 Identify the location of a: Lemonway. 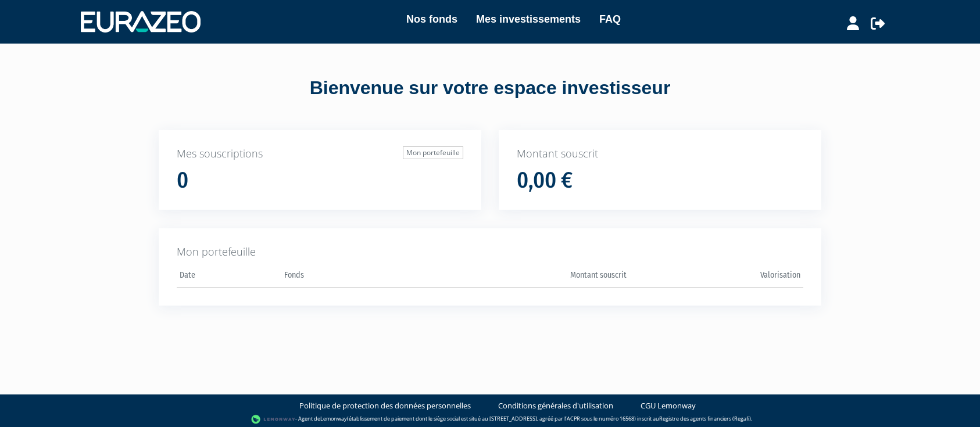
(334, 418).